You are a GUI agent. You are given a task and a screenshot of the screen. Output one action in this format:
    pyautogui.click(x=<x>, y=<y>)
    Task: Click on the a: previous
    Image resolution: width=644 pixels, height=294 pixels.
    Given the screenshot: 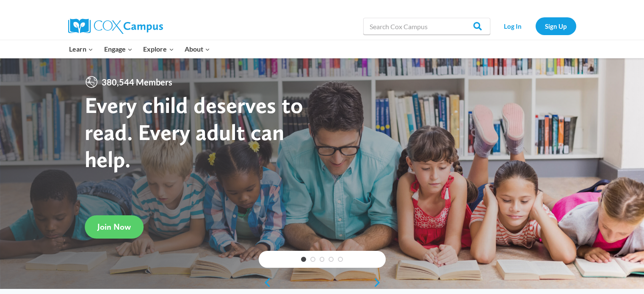 What is the action you would take?
    pyautogui.click(x=265, y=282)
    